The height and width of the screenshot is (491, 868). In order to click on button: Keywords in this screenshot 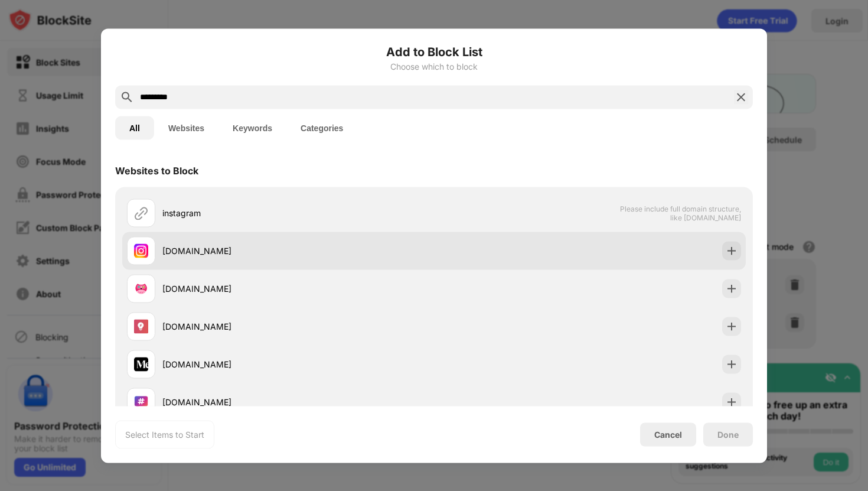, I will do `click(252, 128)`.